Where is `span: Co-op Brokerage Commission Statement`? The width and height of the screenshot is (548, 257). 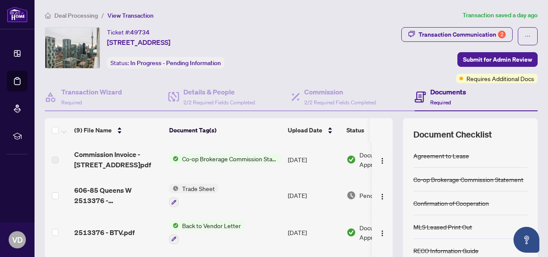 span: Co-op Brokerage Commission Statement is located at coordinates (229, 159).